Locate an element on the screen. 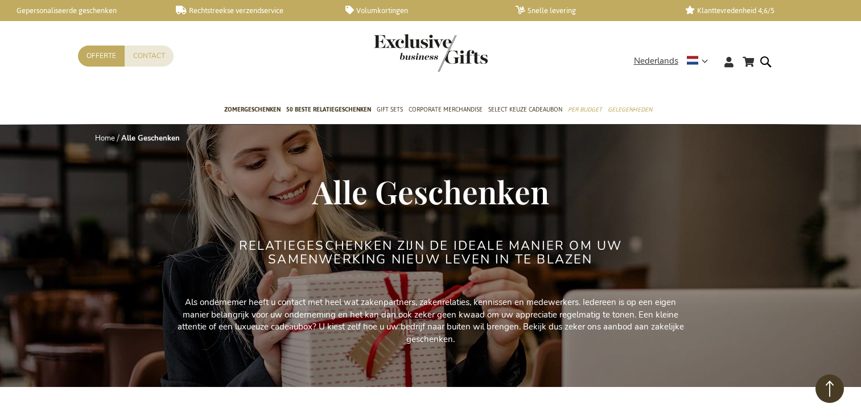 Image resolution: width=861 pixels, height=420 pixels. a: store logo is located at coordinates (402, 53).